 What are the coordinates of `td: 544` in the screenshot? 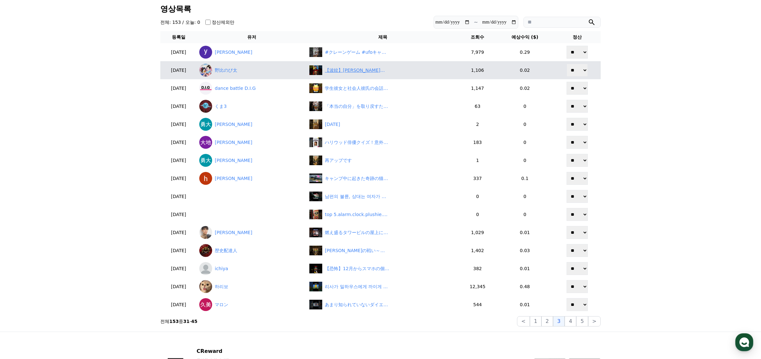 It's located at (477, 305).